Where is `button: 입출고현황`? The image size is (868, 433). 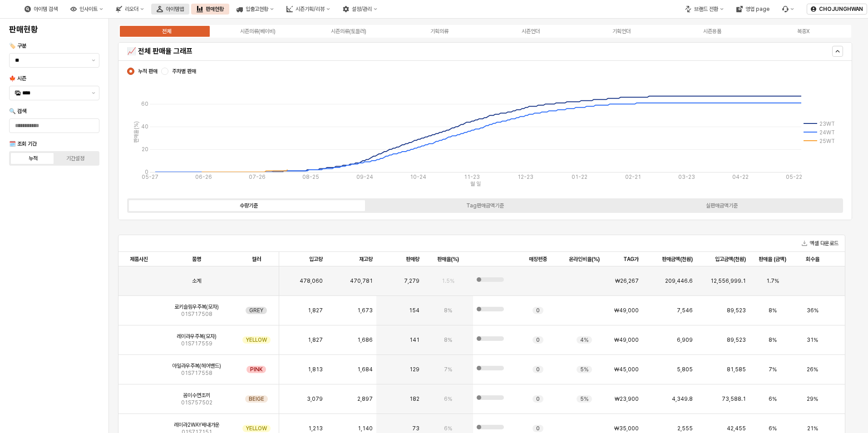 button: 입출고현황 is located at coordinates (255, 9).